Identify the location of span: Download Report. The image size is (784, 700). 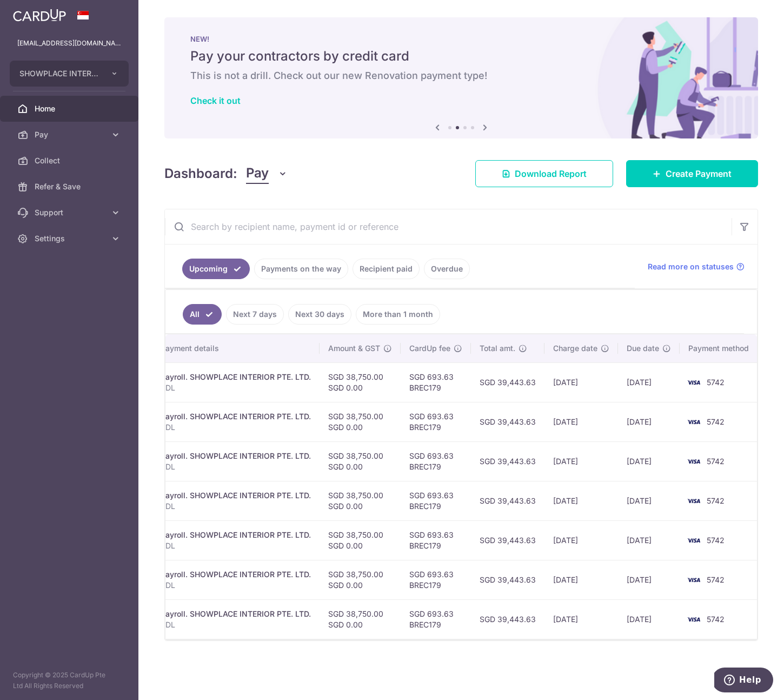
(550, 174).